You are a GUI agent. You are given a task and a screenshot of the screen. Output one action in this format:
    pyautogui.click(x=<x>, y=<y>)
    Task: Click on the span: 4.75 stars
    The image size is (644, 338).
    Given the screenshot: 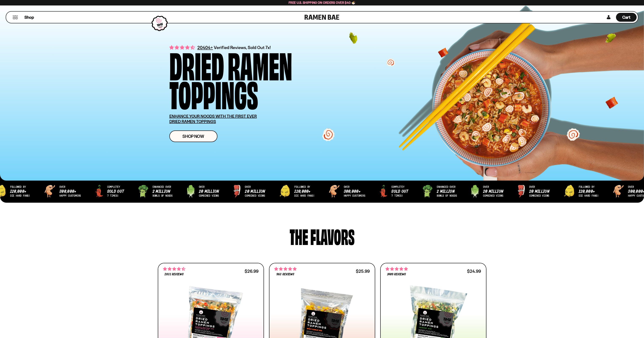 What is the action you would take?
    pyautogui.click(x=285, y=269)
    